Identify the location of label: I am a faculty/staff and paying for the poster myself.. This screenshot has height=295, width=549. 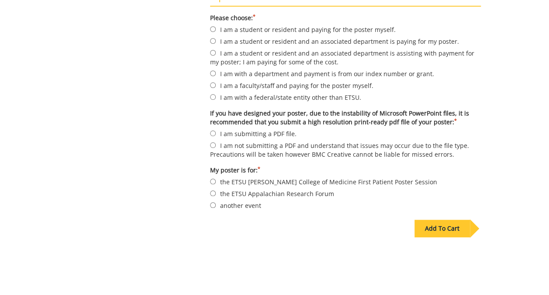
(346, 85).